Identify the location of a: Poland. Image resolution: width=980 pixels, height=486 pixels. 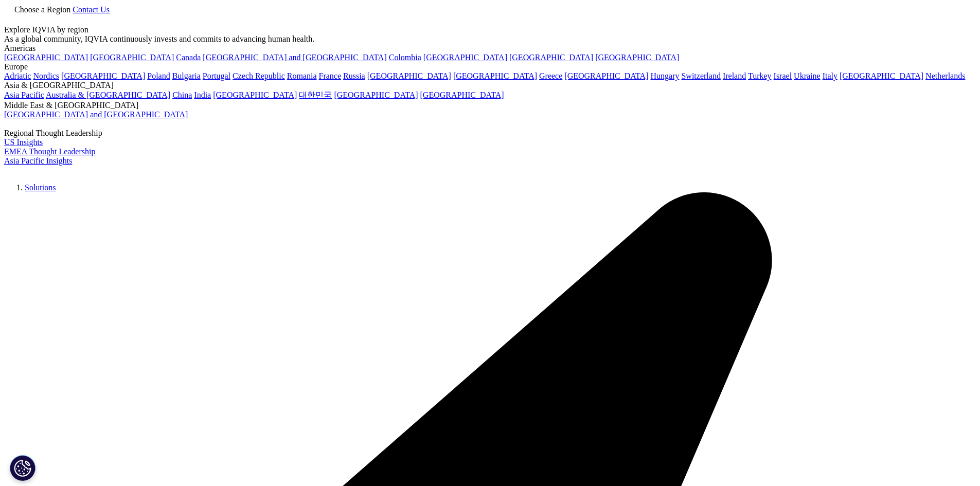
(159, 76).